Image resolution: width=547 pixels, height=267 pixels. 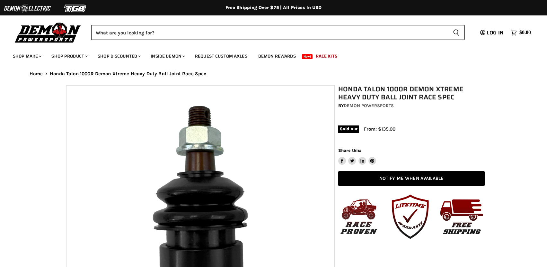 What do you see at coordinates (350, 150) in the screenshot?
I see `span: Share this:` at bounding box center [350, 150].